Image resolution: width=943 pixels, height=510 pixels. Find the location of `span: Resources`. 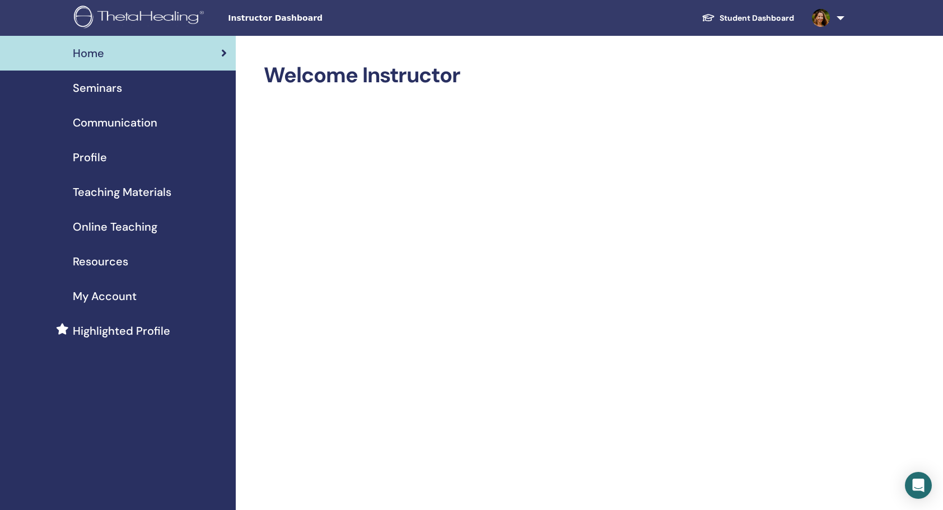

span: Resources is located at coordinates (100, 261).